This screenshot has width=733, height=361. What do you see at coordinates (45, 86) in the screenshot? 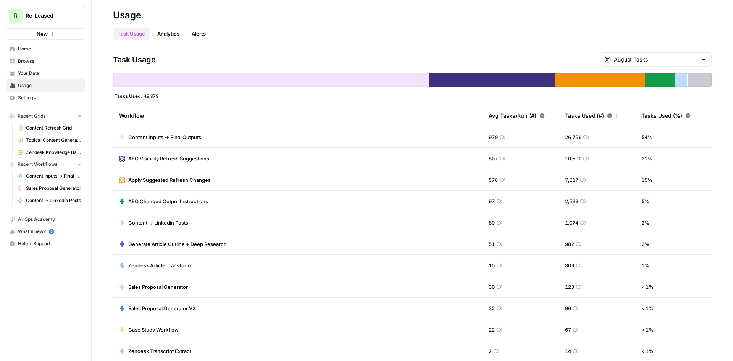
I see `a: Usage` at bounding box center [45, 86].